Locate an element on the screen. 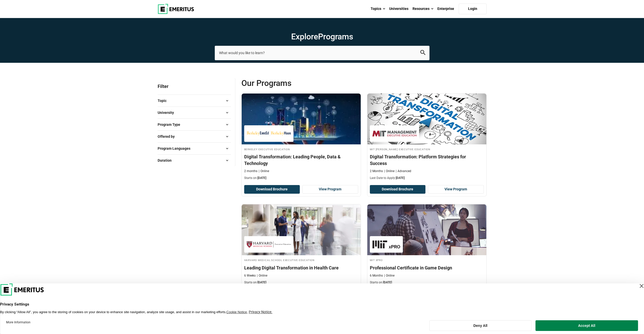 The height and width of the screenshot is (334, 644). a: Login is located at coordinates (473, 9).